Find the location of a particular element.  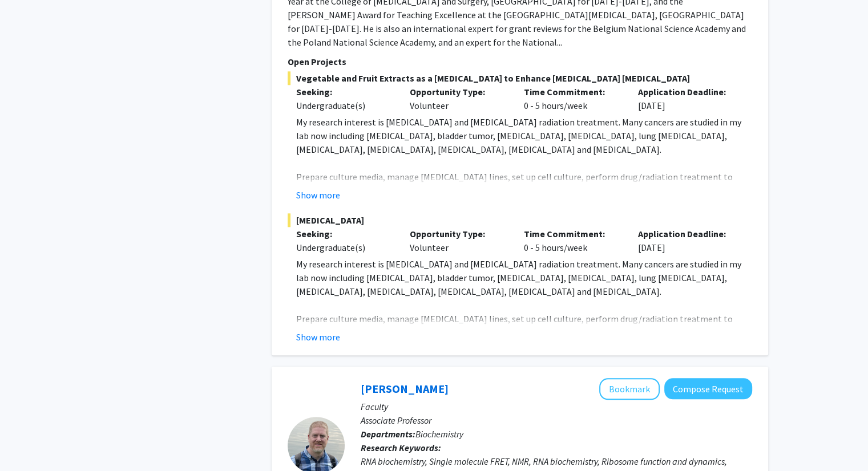

p: Open Projects is located at coordinates (520, 62).